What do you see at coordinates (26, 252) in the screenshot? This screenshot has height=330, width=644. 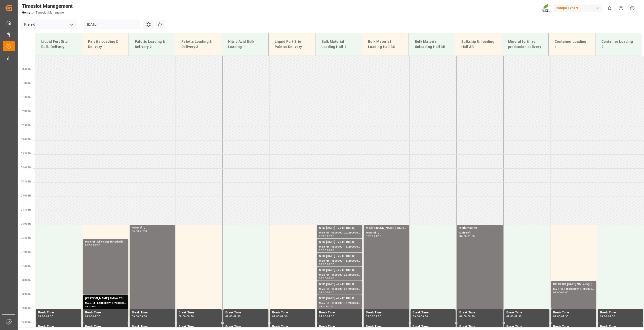 I see `span: 07:00 Hr` at bounding box center [26, 252].